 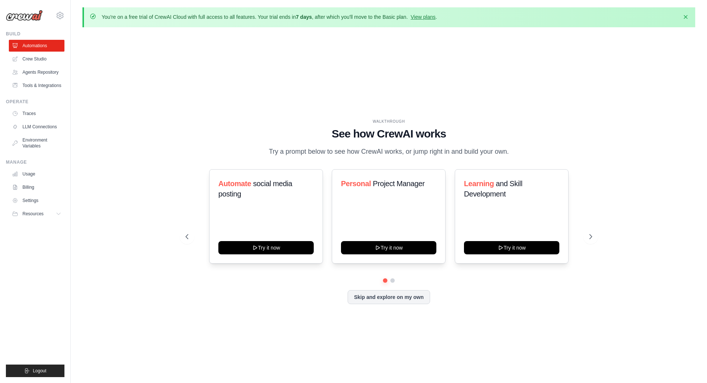 I want to click on button: Logout, so click(x=35, y=371).